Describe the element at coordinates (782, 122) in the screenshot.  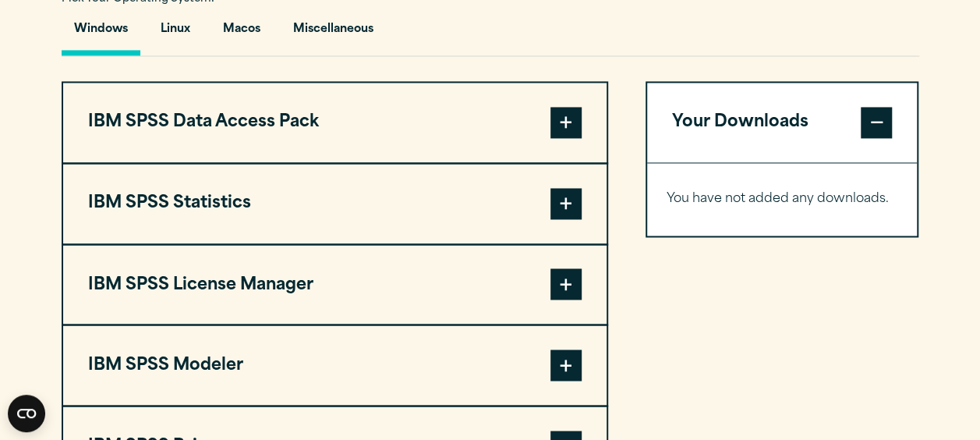
I see `button: Your Downloads` at that location.